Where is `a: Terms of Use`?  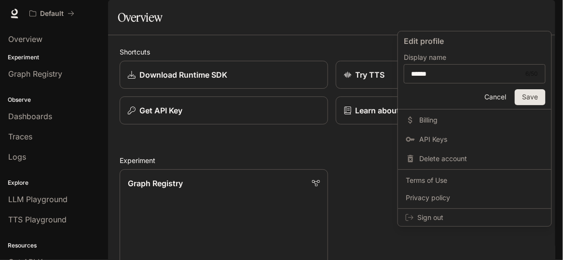
a: Terms of Use is located at coordinates (475, 181).